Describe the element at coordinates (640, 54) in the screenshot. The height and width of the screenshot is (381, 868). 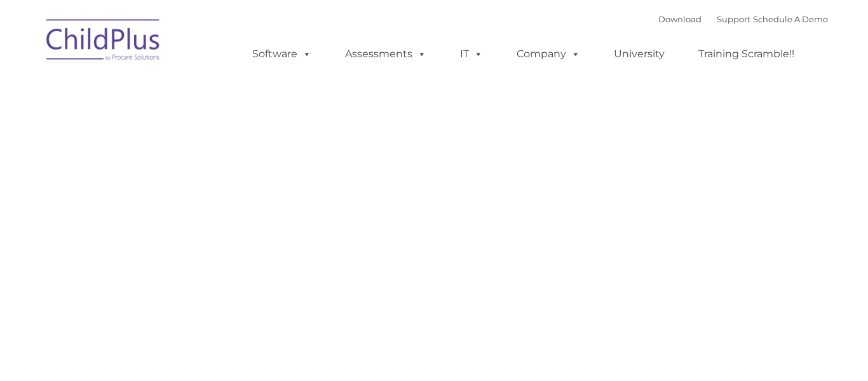
I see `a: University` at that location.